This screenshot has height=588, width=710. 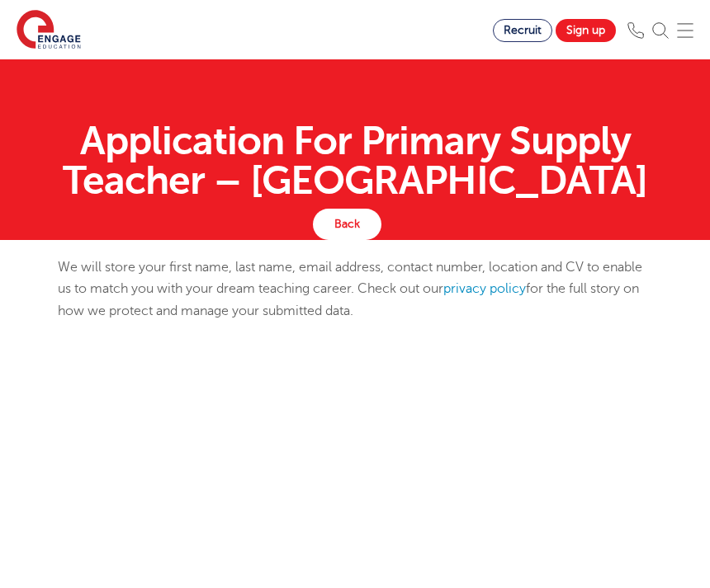 What do you see at coordinates (585, 31) in the screenshot?
I see `a: Sign up` at bounding box center [585, 31].